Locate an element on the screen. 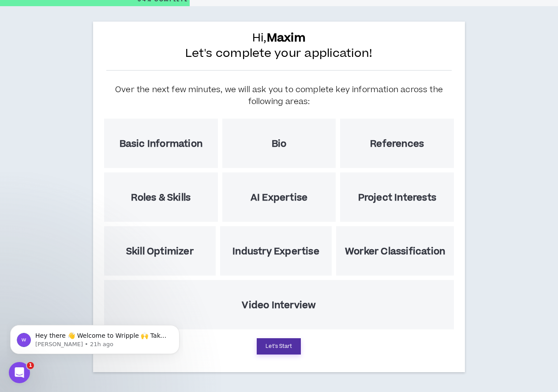  h5: Worker Classification is located at coordinates (395, 251).